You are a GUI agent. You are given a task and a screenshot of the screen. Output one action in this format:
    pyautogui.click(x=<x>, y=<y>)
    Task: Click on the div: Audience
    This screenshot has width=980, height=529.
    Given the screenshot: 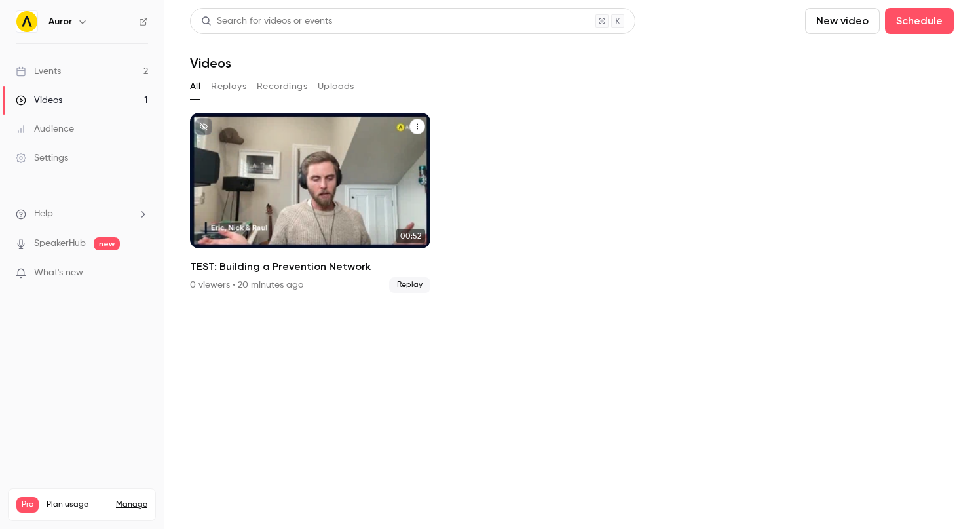 What is the action you would take?
    pyautogui.click(x=45, y=129)
    